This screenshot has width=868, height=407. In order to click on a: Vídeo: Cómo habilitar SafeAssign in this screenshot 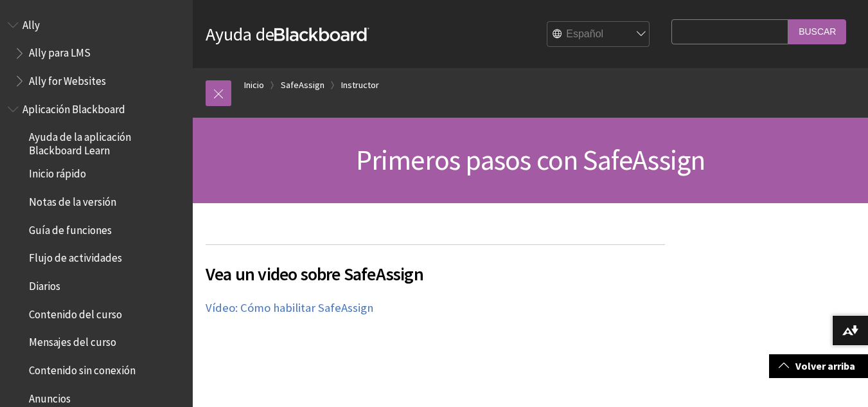, I will do `click(290, 308)`.